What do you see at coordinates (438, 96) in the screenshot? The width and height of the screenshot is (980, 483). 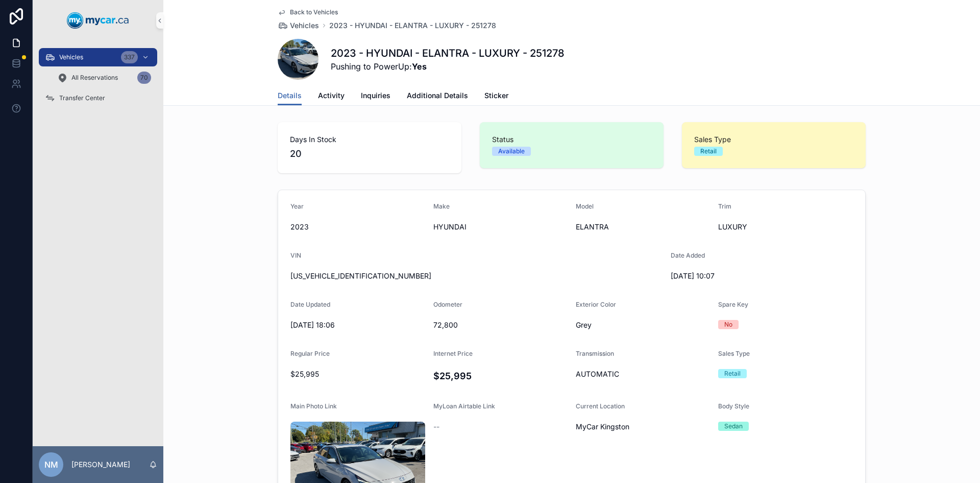 I see `span: Additional Details` at bounding box center [438, 96].